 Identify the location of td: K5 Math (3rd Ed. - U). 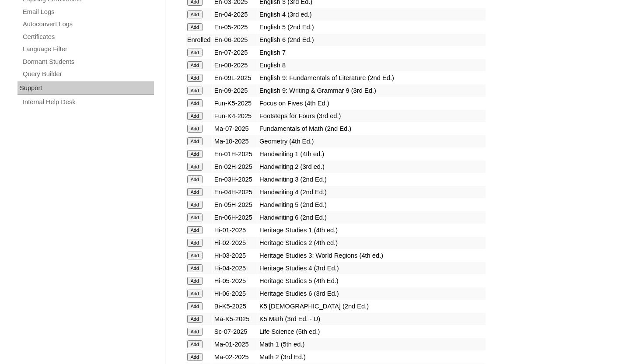
(372, 318).